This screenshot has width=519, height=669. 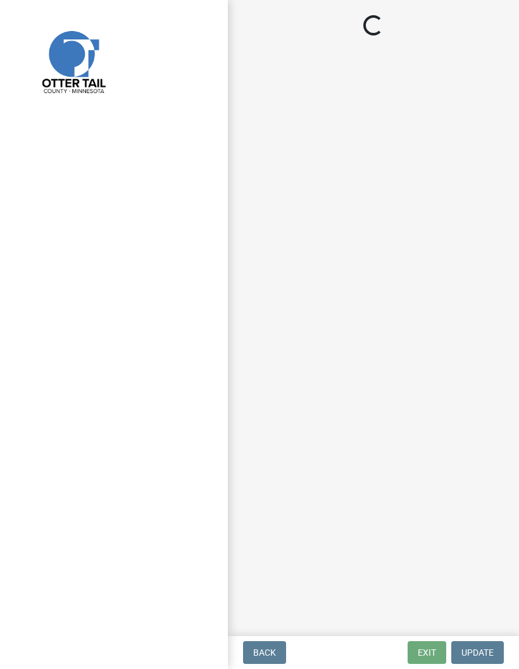 I want to click on img: Otter Tail County, Minnesota, so click(x=73, y=61).